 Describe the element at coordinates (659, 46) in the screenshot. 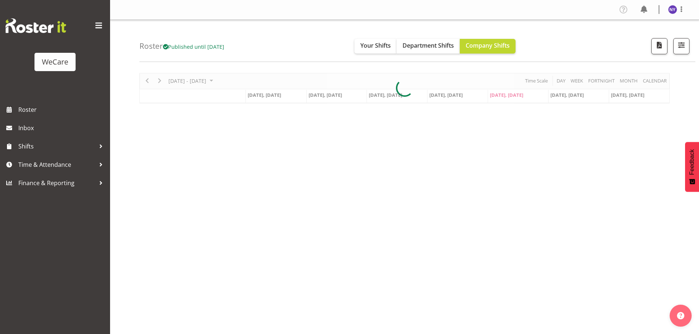

I see `button: Download a PDF of the roster according to the set date range.` at that location.